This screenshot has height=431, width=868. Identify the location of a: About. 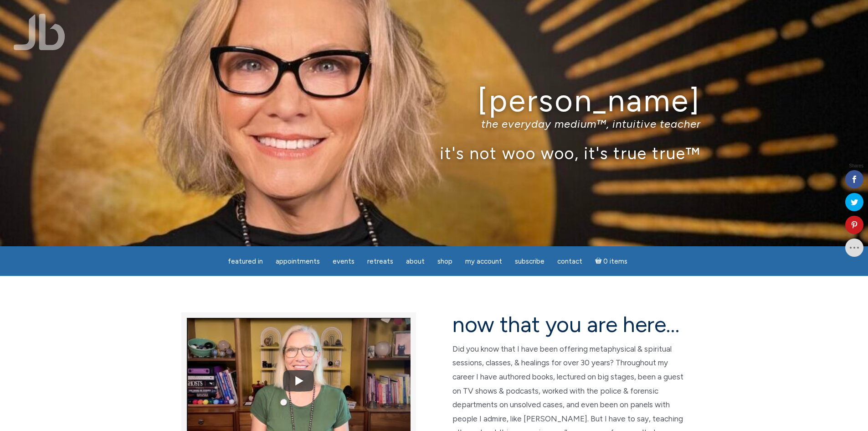
(415, 261).